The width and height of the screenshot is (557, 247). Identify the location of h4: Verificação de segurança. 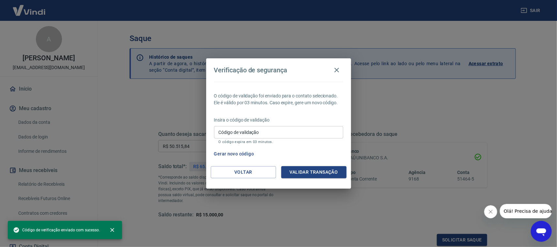
(251, 70).